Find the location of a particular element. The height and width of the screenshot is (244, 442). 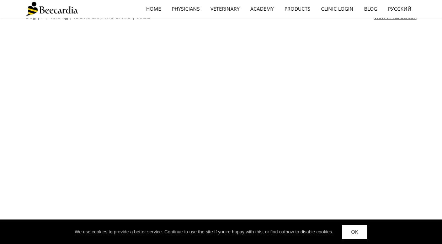

a: Русский is located at coordinates (400, 9).